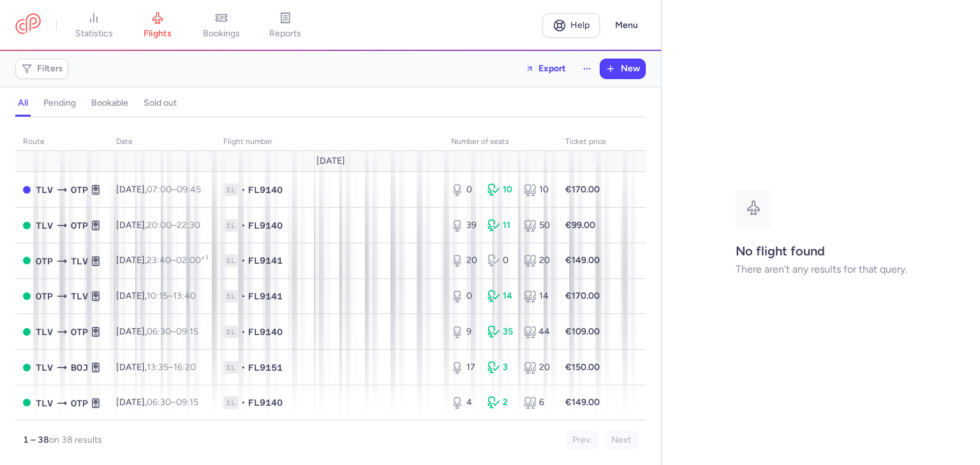 The image size is (980, 465). What do you see at coordinates (500, 261) in the screenshot?
I see `div: 0` at bounding box center [500, 261].